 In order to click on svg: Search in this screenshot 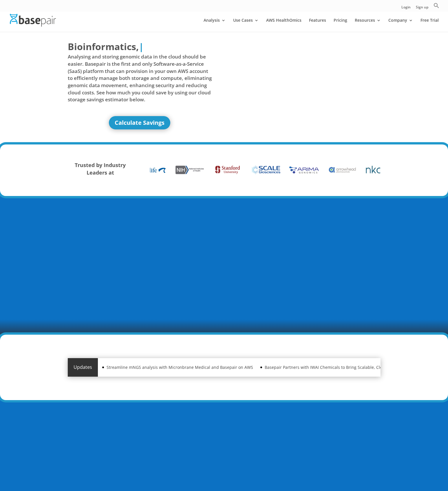, I will do `click(436, 5)`.